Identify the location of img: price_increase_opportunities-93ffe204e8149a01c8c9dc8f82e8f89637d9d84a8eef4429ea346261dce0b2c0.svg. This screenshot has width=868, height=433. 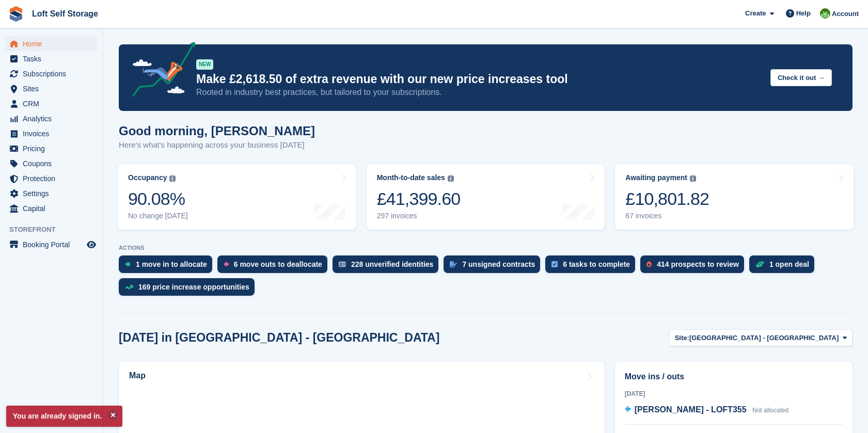
(129, 287).